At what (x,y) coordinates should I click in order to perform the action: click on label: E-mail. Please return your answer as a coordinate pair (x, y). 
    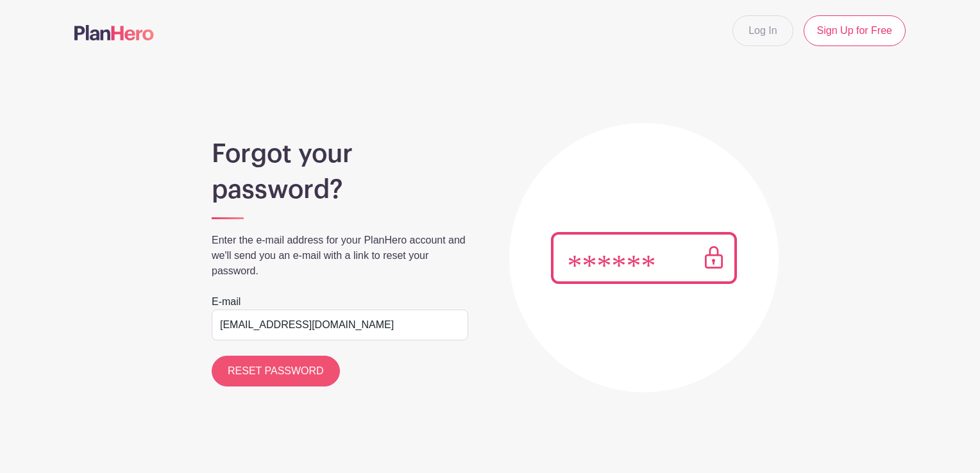
    Looking at the image, I should click on (225, 302).